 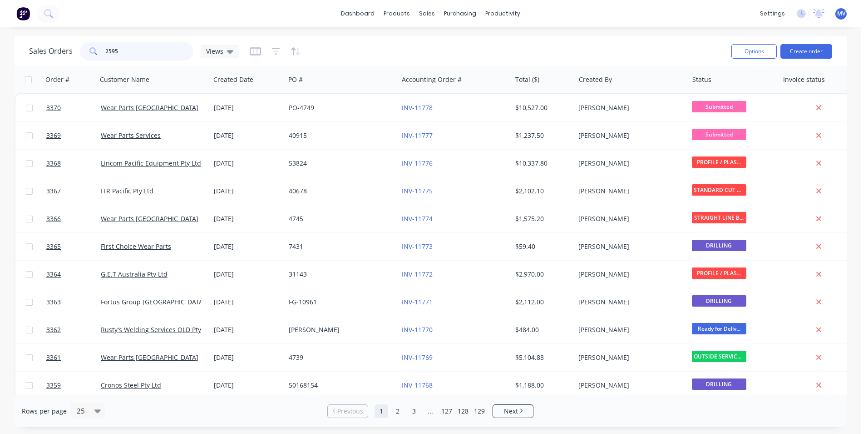 What do you see at coordinates (463, 411) in the screenshot?
I see `a: Page 128` at bounding box center [463, 411].